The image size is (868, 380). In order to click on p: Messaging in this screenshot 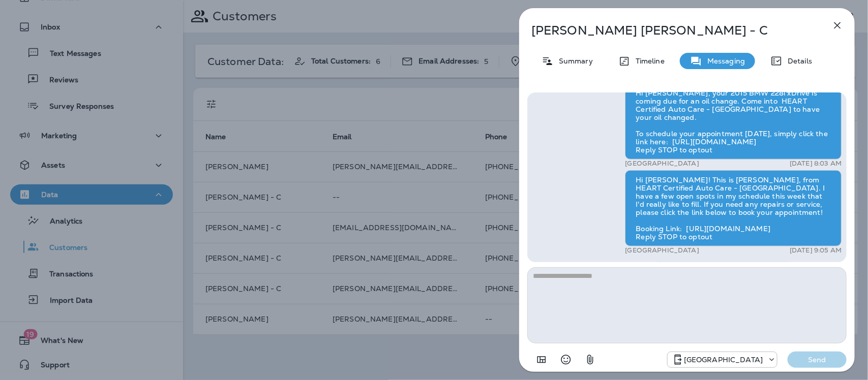, I will do `click(724, 61)`.